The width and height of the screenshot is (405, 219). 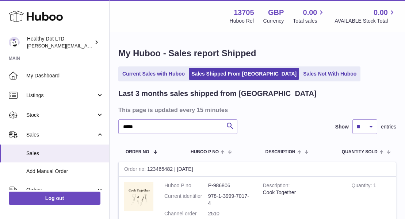 What do you see at coordinates (60, 42) in the screenshot?
I see `div: Healthy Dot LTD` at bounding box center [60, 42].